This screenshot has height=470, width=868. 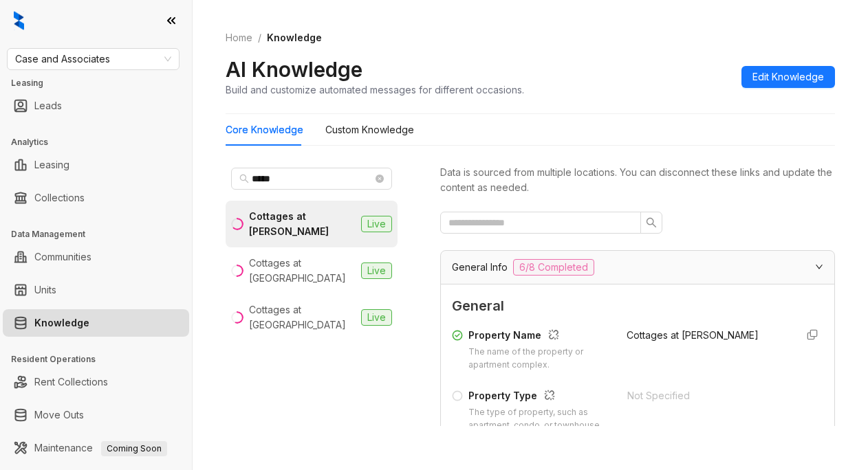 I want to click on a: Home, so click(x=239, y=38).